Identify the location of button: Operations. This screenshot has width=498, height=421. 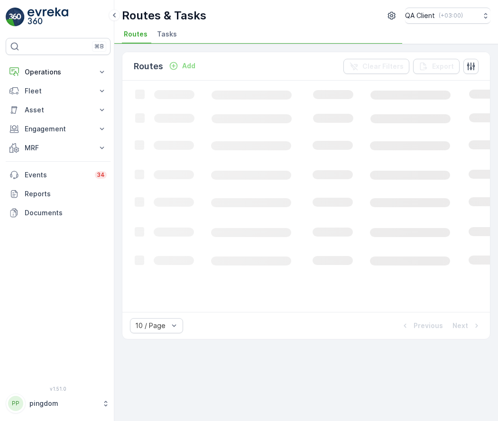
(58, 72).